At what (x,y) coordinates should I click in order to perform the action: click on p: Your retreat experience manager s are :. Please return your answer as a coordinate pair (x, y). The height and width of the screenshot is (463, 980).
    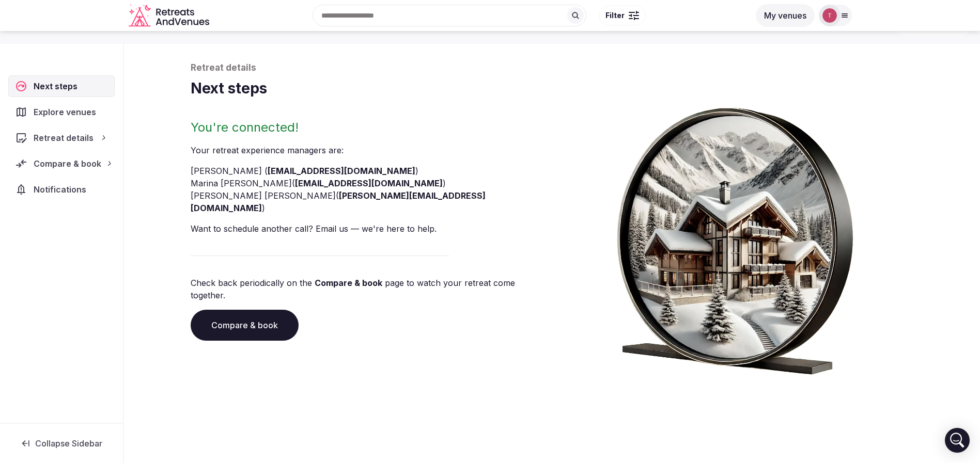
    Looking at the image, I should click on (369, 150).